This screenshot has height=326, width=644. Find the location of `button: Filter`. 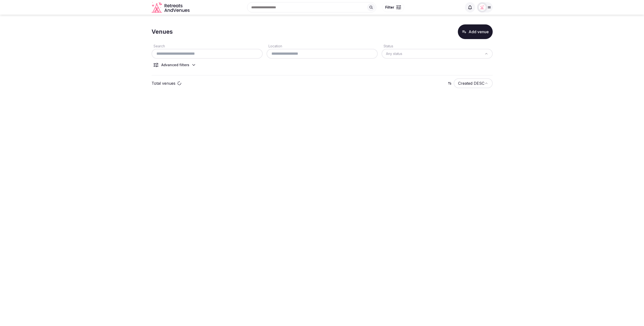

button: Filter is located at coordinates (393, 8).